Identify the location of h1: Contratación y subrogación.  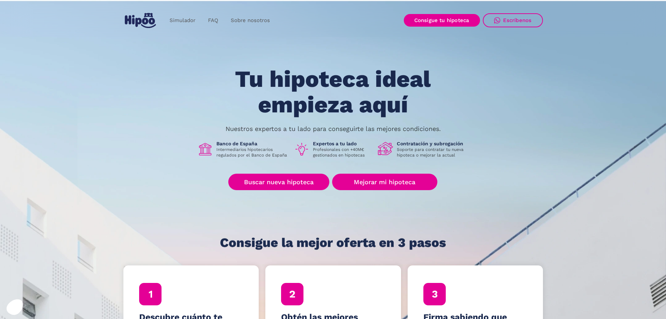
(433, 143).